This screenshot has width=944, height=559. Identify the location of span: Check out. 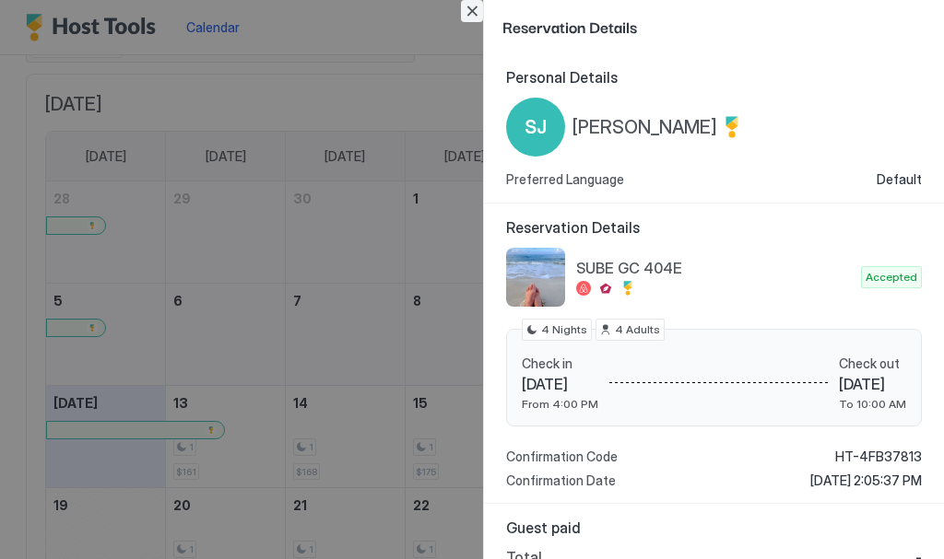
(872, 364).